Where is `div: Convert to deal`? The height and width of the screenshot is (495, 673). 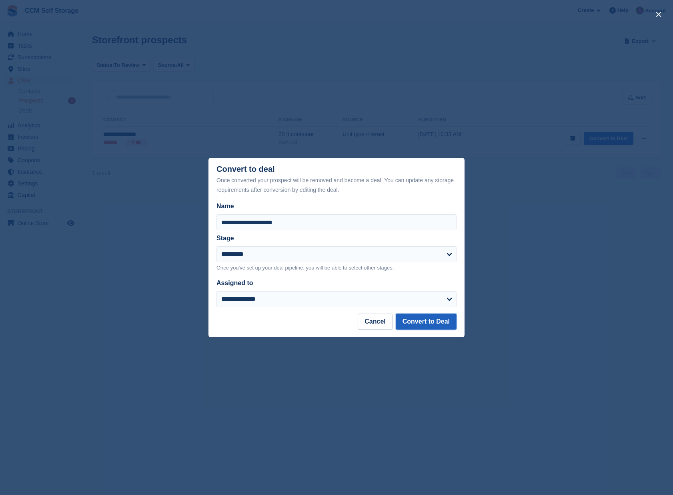 div: Convert to deal is located at coordinates (337, 179).